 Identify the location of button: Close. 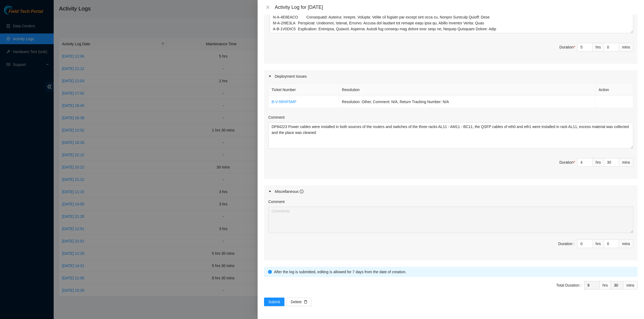
(268, 7).